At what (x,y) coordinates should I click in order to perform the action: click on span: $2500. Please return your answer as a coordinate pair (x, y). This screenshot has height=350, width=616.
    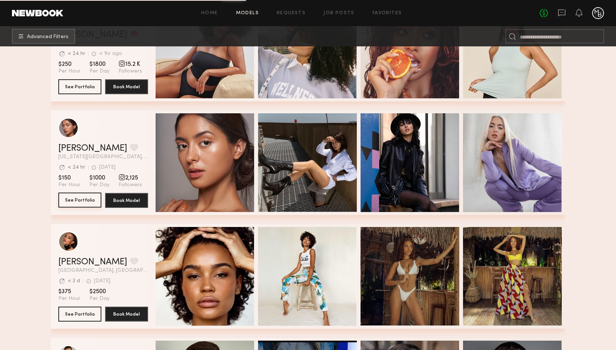
    Looking at the image, I should click on (99, 292).